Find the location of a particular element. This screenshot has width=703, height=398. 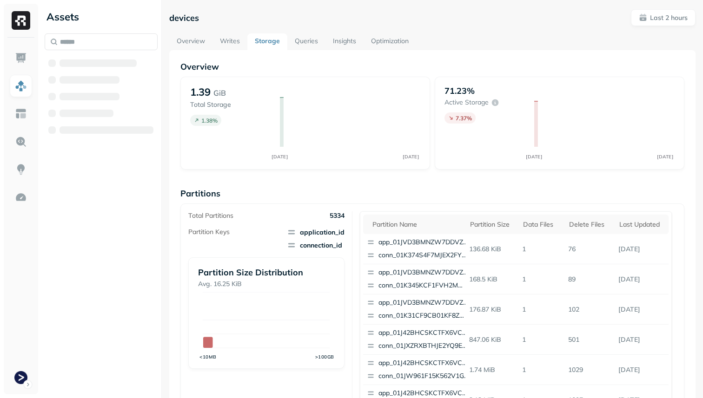

a: Storage is located at coordinates (267, 42).